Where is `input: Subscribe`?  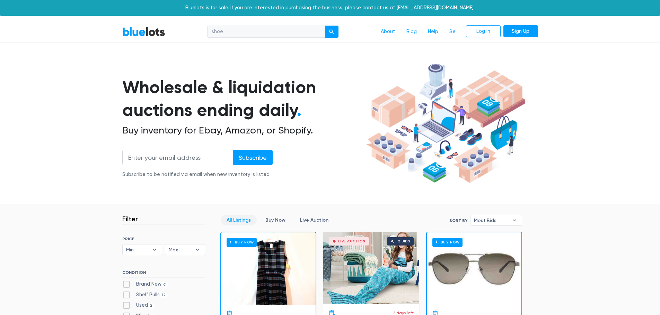
input: Subscribe is located at coordinates (252, 158).